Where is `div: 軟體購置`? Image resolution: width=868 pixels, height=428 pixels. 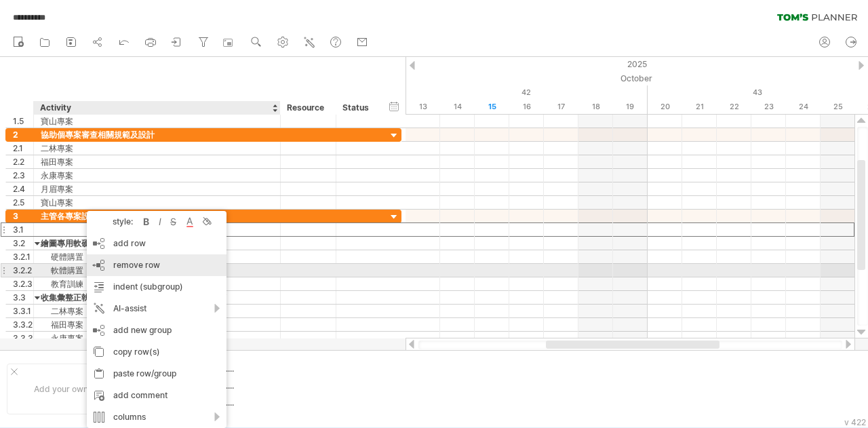 div: 軟體購置 is located at coordinates (157, 270).